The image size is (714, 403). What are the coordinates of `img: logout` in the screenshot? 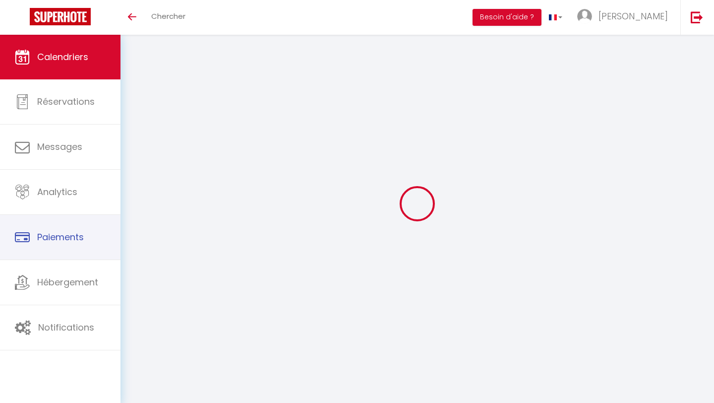 It's located at (697, 17).